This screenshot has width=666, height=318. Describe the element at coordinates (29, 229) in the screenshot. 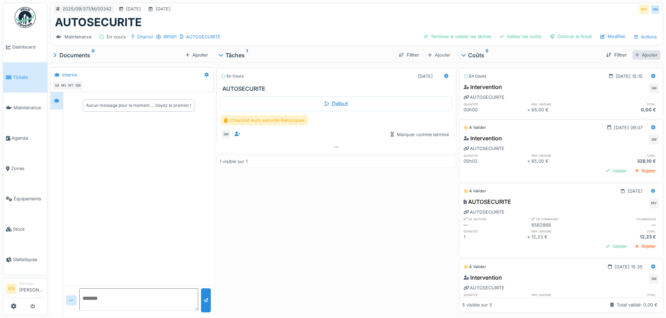

I see `span: Stock` at that location.